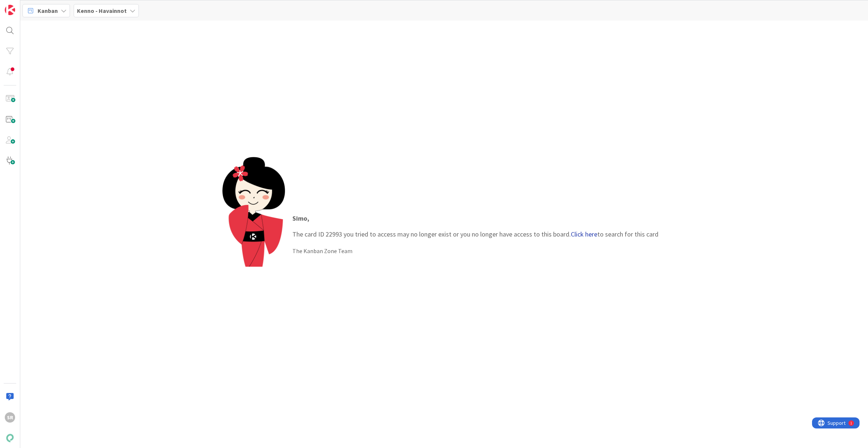 The height and width of the screenshot is (448, 868). What do you see at coordinates (39, 6) in the screenshot?
I see `div: 1` at bounding box center [39, 6].